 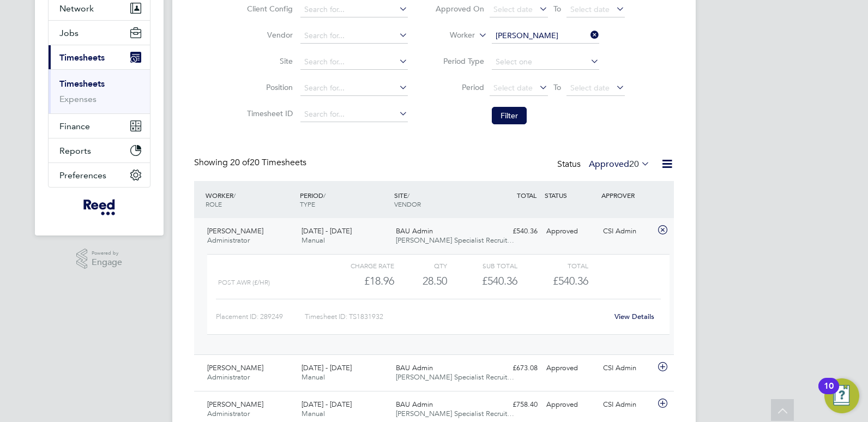 What do you see at coordinates (438, 200) in the screenshot?
I see `div: SITE` at bounding box center [438, 200].